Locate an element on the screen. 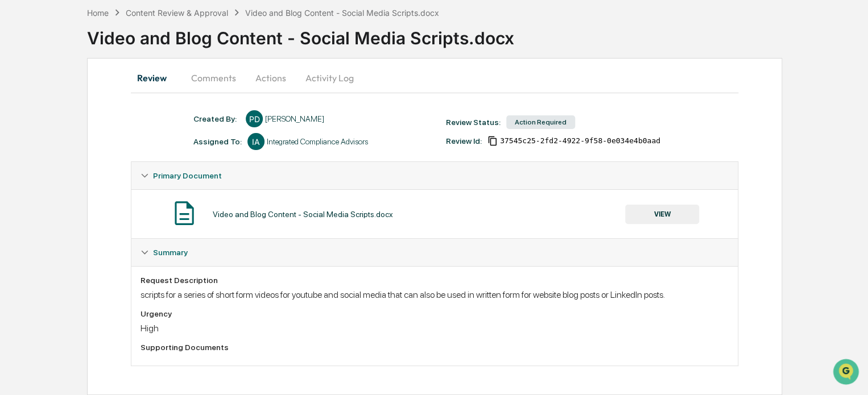 The width and height of the screenshot is (868, 395). div: Action Required is located at coordinates (540, 122).